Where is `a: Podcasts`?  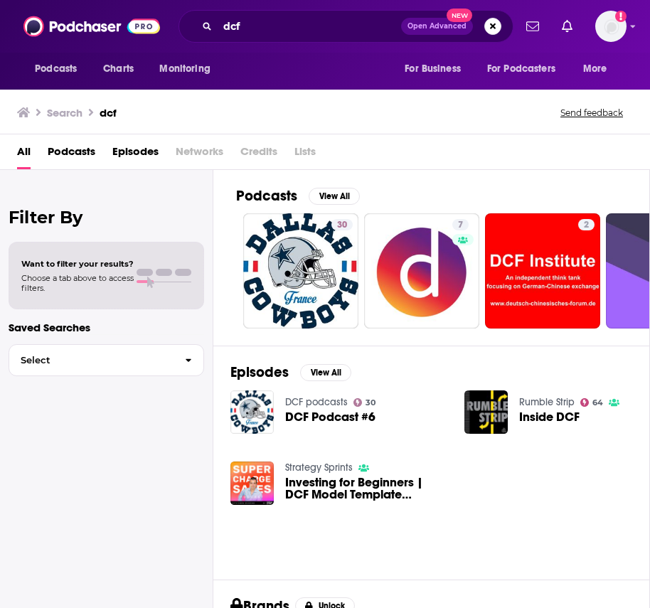 a: Podcasts is located at coordinates (71, 154).